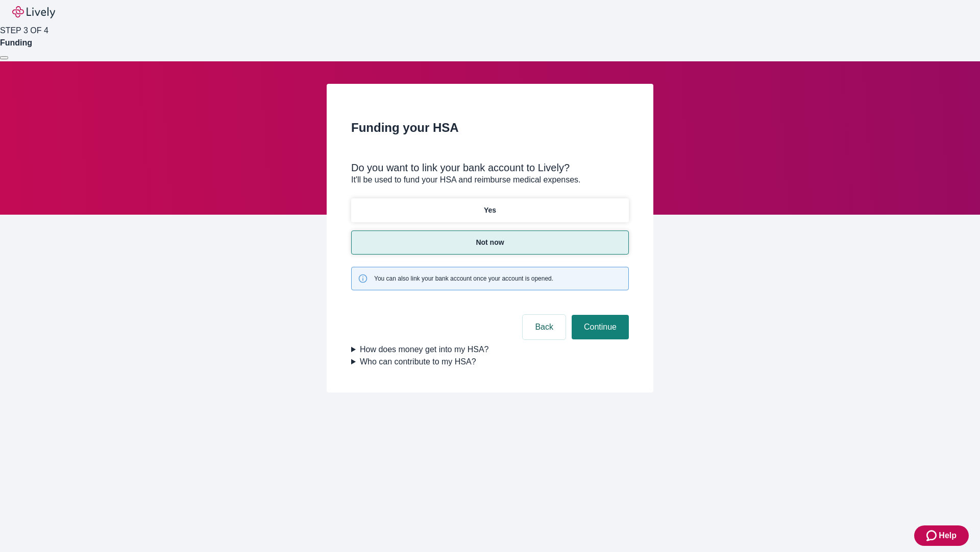 The height and width of the screenshot is (552, 980). Describe the element at coordinates (490, 210) in the screenshot. I see `p: Yes` at that location.